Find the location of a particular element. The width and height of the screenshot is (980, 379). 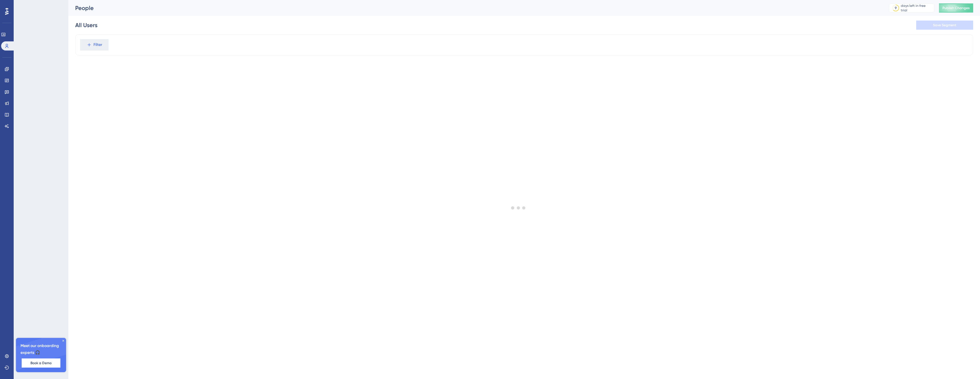

span: Save Segment is located at coordinates (945, 25).